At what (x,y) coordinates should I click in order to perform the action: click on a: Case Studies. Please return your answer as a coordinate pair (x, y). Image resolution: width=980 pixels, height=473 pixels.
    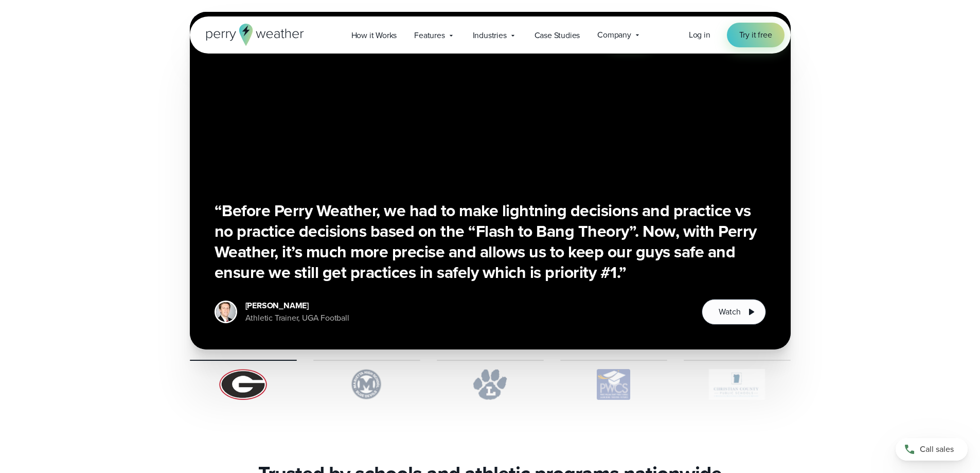
    Looking at the image, I should click on (557, 35).